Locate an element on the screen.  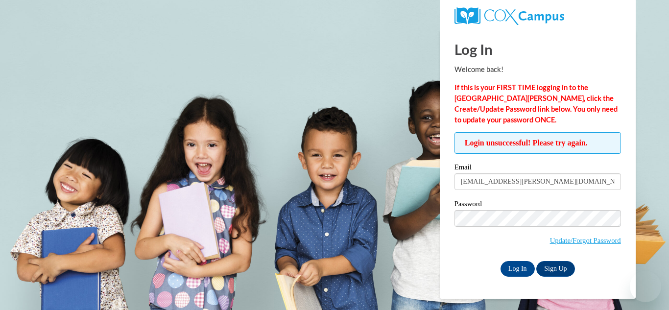
p: Welcome back! is located at coordinates (537, 70).